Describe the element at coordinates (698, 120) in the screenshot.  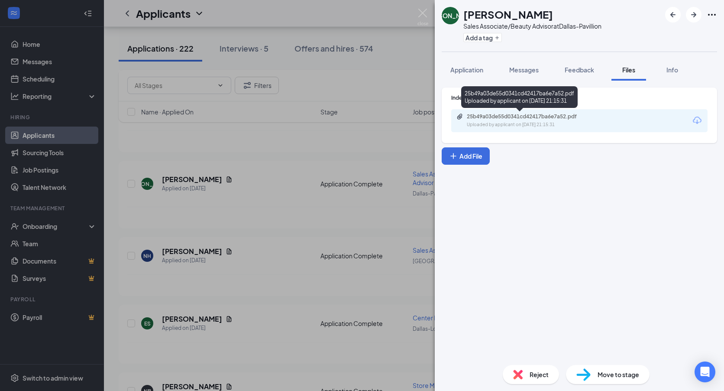
I see `a: Download` at that location.